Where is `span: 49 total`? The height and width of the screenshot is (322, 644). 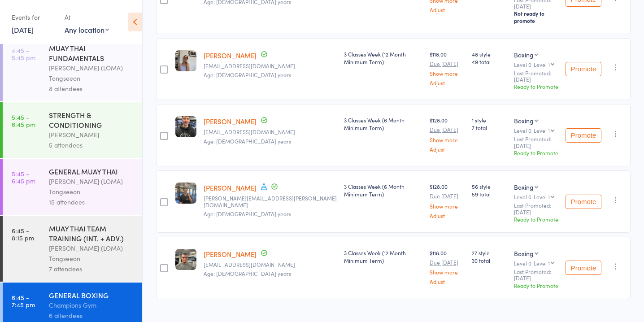 span: 49 total is located at coordinates (489, 62).